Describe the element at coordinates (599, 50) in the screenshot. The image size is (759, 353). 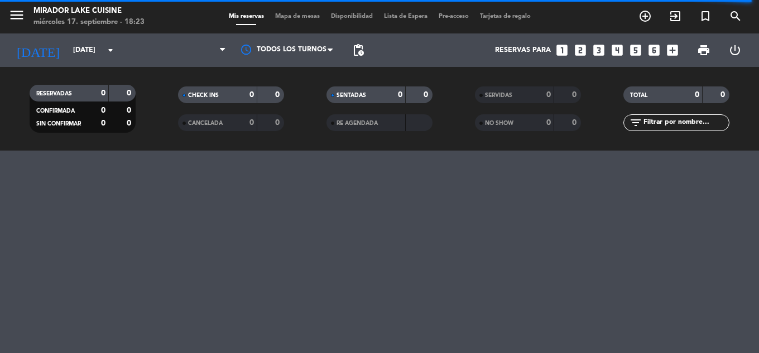
I see `i: looks_3` at that location.